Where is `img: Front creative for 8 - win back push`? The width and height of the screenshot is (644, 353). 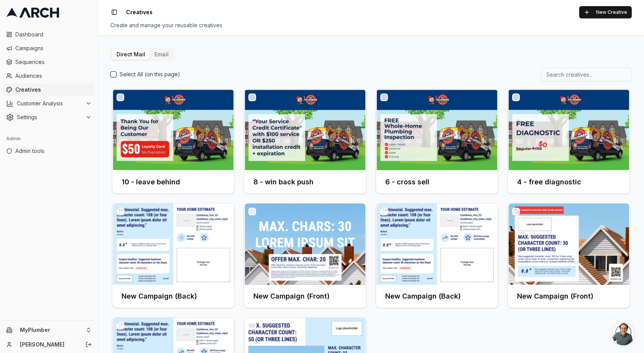 img: Front creative for 8 - win back push is located at coordinates (305, 130).